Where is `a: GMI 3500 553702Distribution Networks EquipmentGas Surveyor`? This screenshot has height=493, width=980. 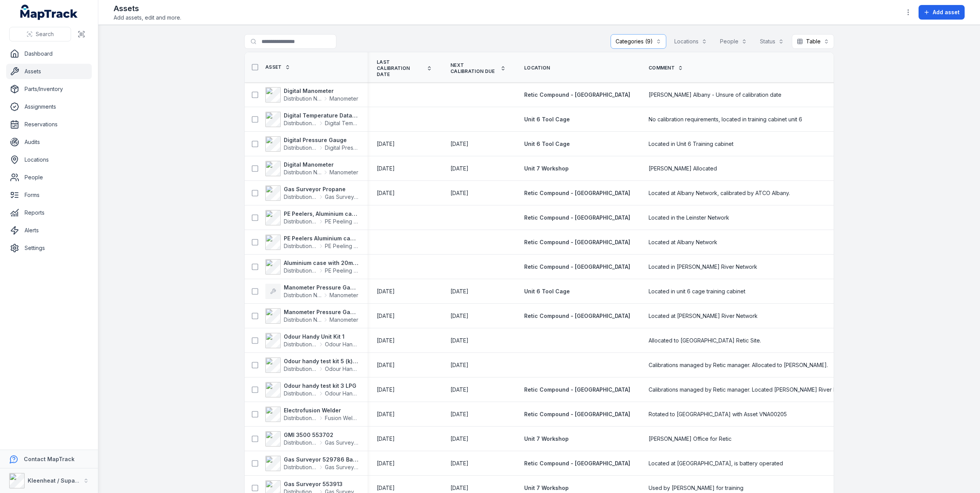 a: GMI 3500 553702Distribution Networks EquipmentGas Surveyor is located at coordinates (312, 439).